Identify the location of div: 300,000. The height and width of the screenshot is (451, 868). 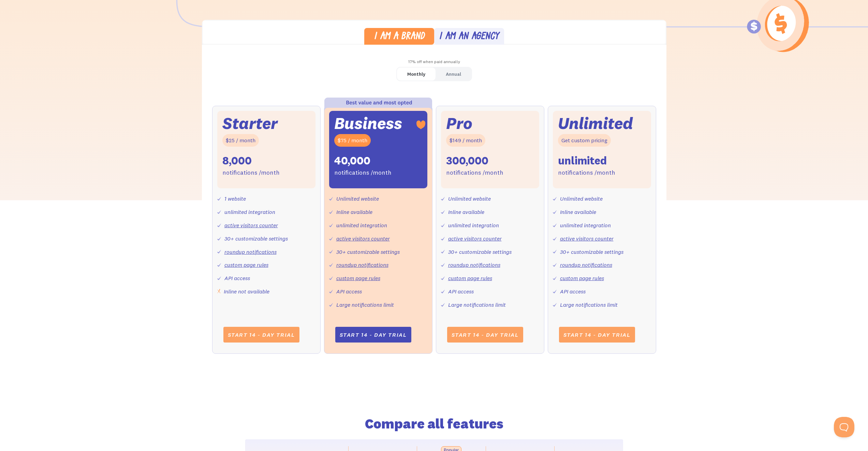
(467, 160).